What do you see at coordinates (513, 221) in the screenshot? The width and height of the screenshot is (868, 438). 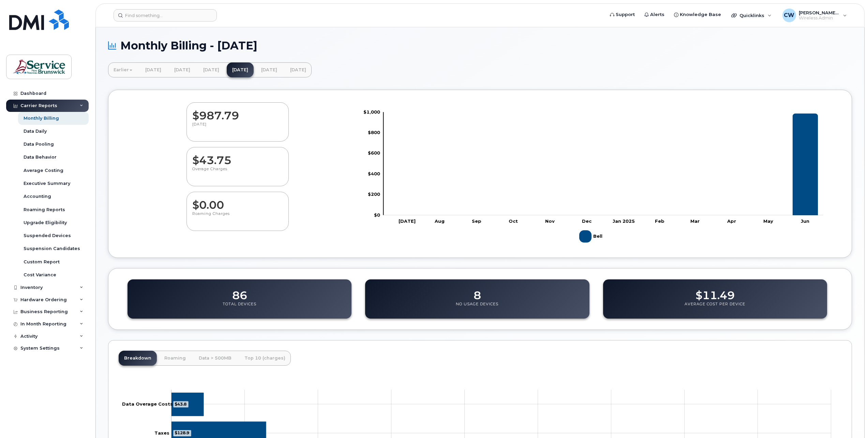 I see `tspan: Oct` at bounding box center [513, 221].